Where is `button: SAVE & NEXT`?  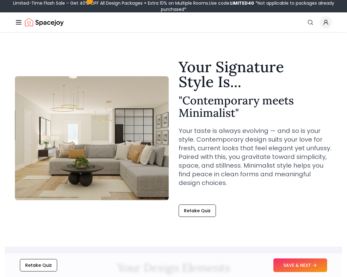 button: SAVE & NEXT is located at coordinates (300, 266).